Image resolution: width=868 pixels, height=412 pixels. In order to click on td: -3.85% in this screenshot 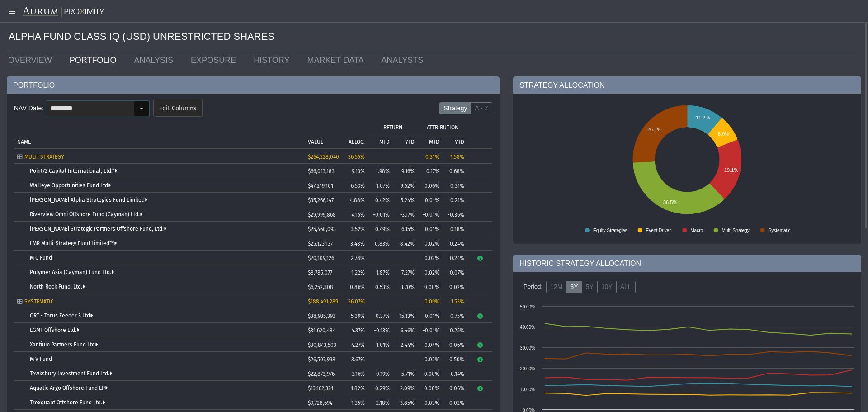, I will do `click(405, 402)`.